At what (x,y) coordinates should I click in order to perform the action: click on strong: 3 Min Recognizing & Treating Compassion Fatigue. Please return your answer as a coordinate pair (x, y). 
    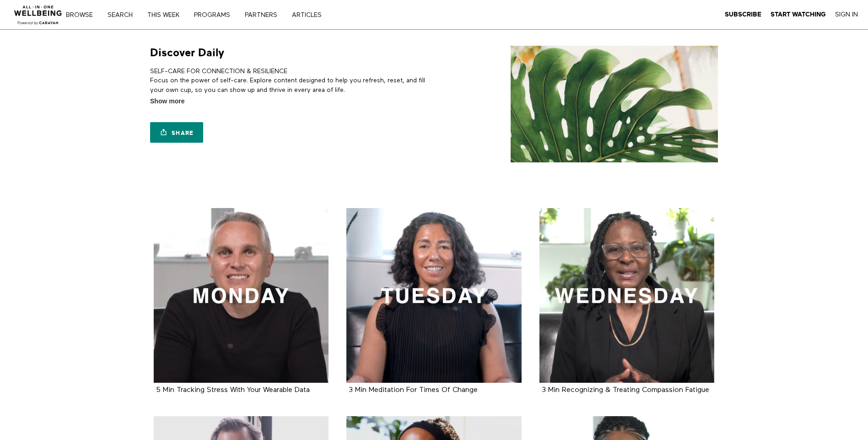
    Looking at the image, I should click on (625, 390).